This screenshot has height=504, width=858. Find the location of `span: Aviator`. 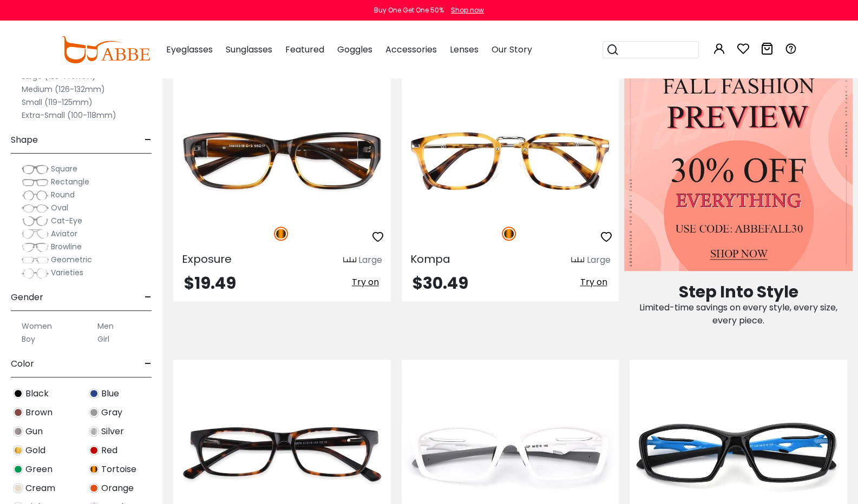

span: Aviator is located at coordinates (64, 234).